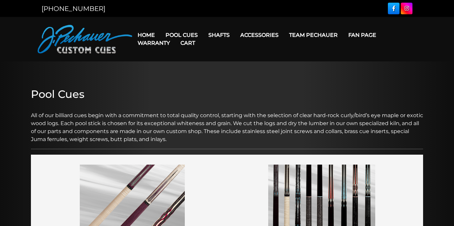 Image resolution: width=454 pixels, height=226 pixels. Describe the element at coordinates (188, 43) in the screenshot. I see `a: Cart` at that location.